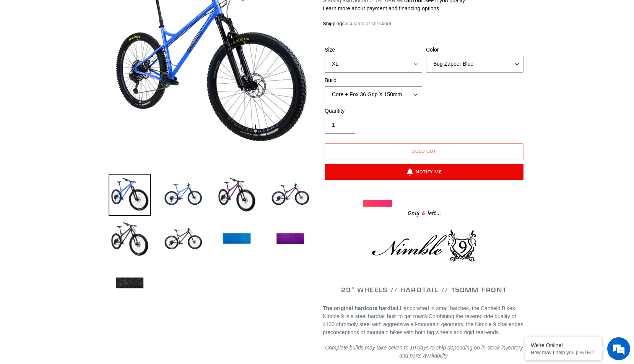  I want to click on div: Minimize live chat window, so click(135, 13).